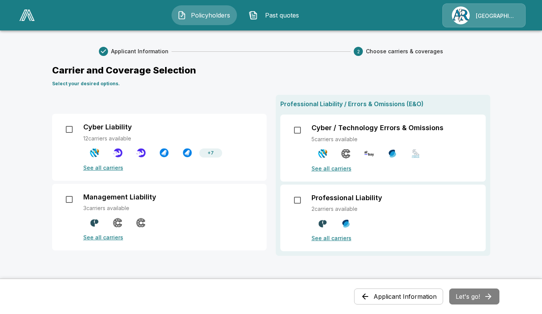 This screenshot has width=542, height=314. I want to click on img: Elpha (Non-Admitted) Standard, so click(117, 152).